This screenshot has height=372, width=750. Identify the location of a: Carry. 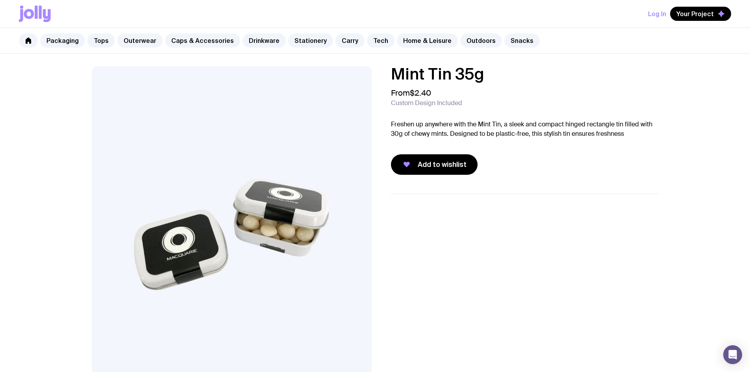
(350, 41).